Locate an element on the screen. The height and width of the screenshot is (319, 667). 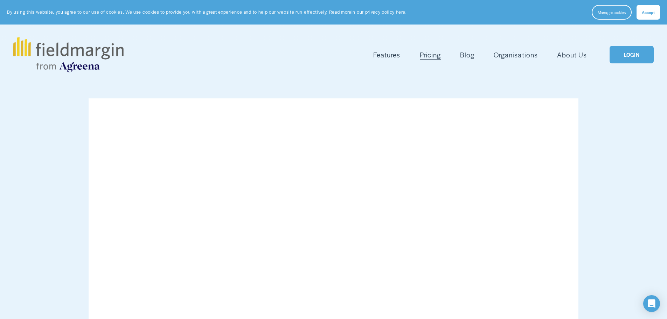
a: in our privacy policy here is located at coordinates (379, 12).